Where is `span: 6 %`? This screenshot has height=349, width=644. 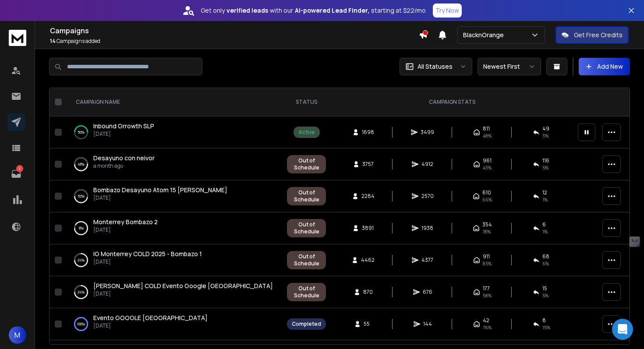 span: 6 % is located at coordinates (546, 264).